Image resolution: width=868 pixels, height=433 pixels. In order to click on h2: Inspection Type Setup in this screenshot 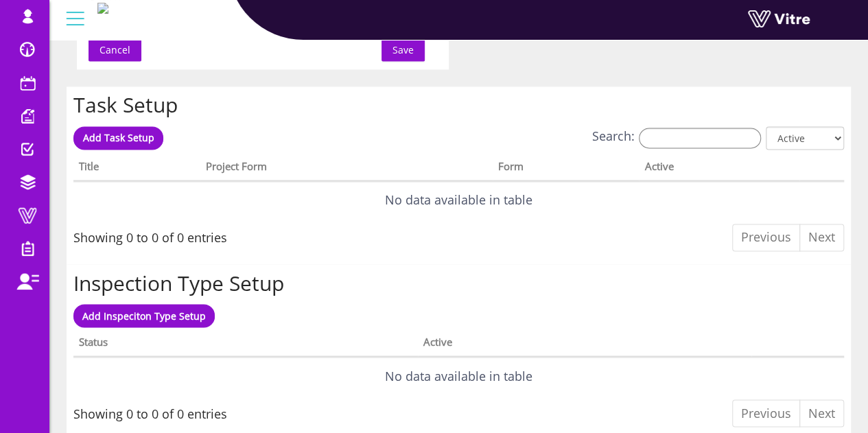, I will do `click(458, 282)`.